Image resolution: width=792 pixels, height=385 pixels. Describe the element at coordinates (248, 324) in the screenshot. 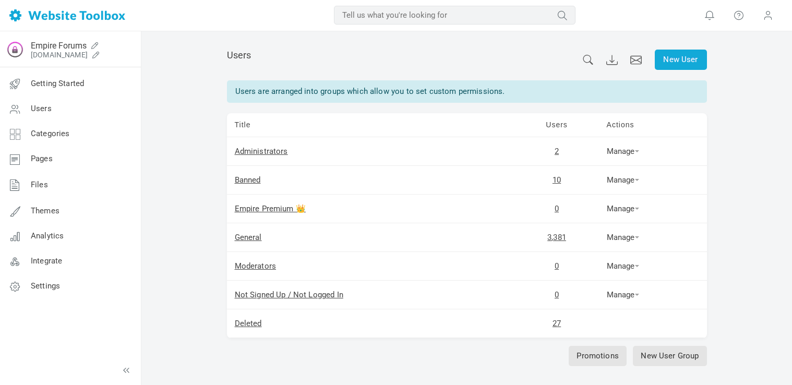

I see `a: Deleted` at that location.